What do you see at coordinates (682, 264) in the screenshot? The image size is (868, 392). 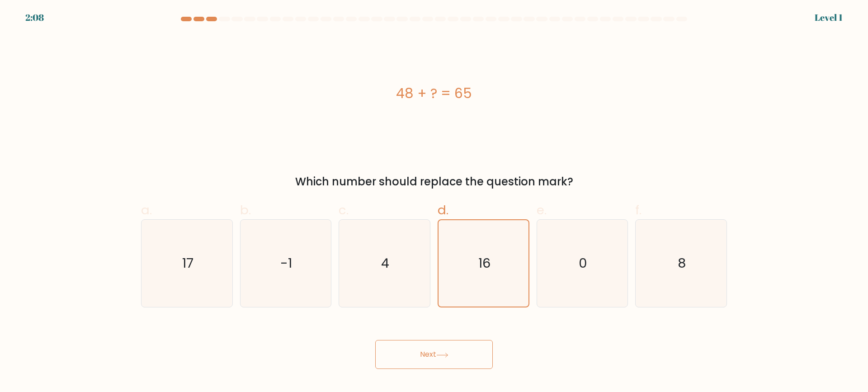 I see `text: 8` at bounding box center [682, 264].